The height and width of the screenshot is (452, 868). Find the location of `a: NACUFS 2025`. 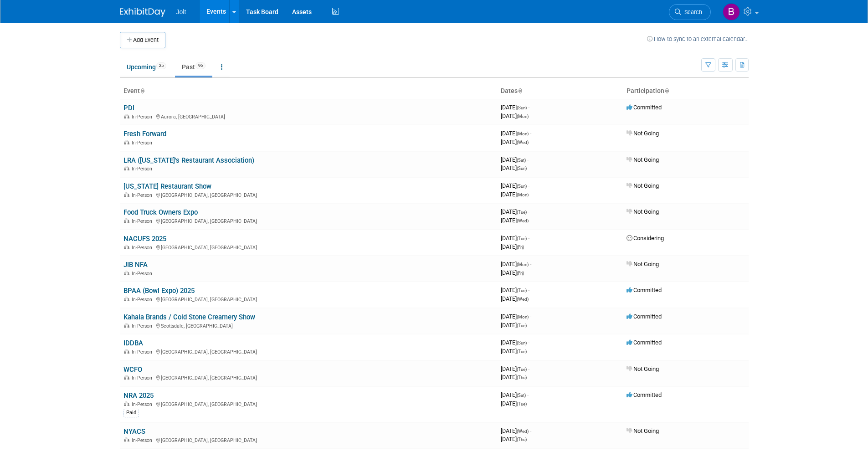

a: NACUFS 2025 is located at coordinates (145, 239).